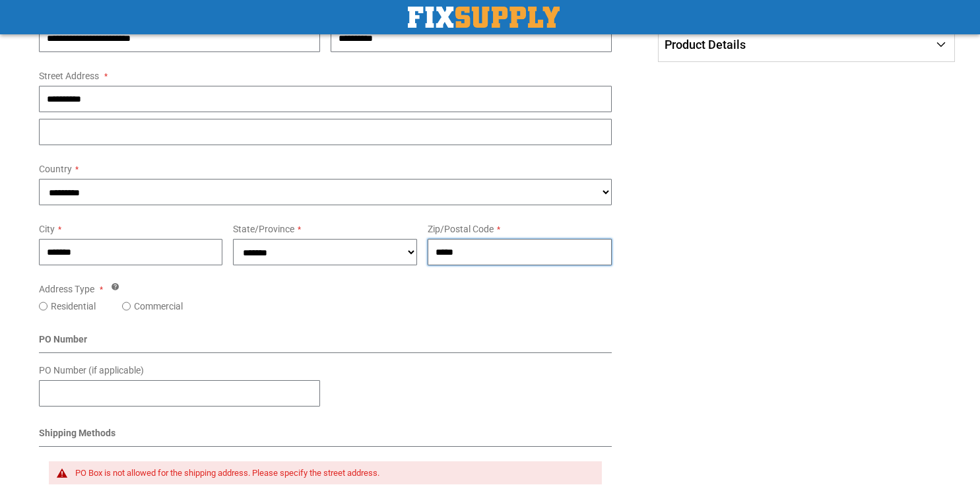 The width and height of the screenshot is (980, 491). What do you see at coordinates (325, 342) in the screenshot?
I see `div: PO Number` at bounding box center [325, 342].